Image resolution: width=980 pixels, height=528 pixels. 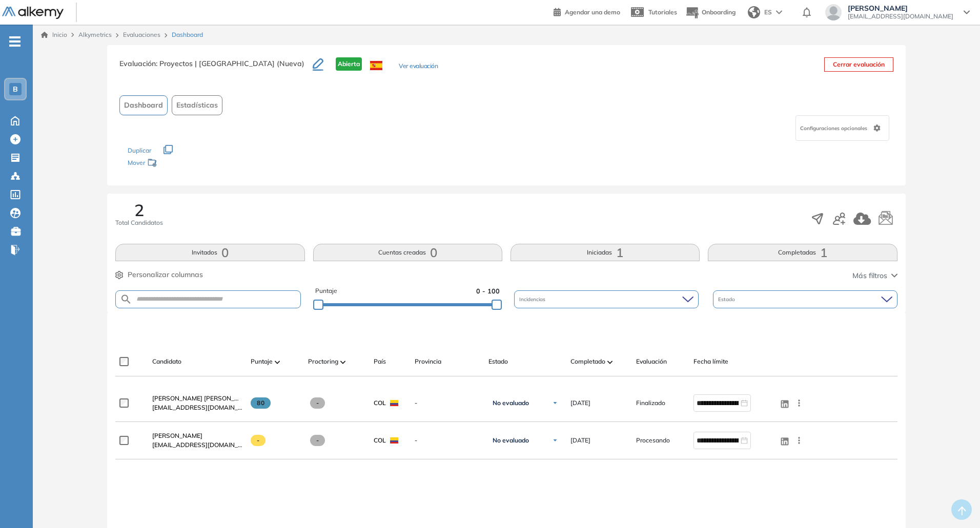 I want to click on span: Fecha límite, so click(x=711, y=362).